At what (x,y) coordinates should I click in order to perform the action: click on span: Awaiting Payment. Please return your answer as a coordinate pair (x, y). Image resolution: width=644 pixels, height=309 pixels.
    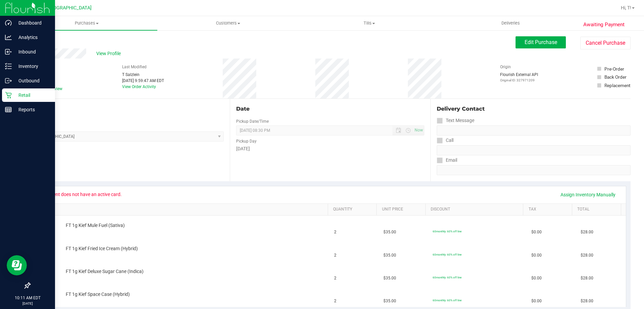
    Looking at the image, I should click on (604, 25).